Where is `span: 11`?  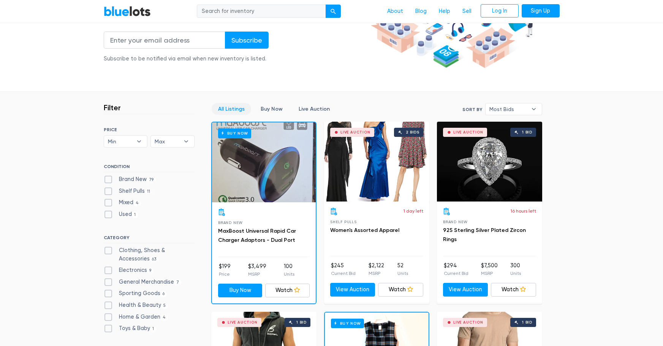 span: 11 is located at coordinates (149, 192).